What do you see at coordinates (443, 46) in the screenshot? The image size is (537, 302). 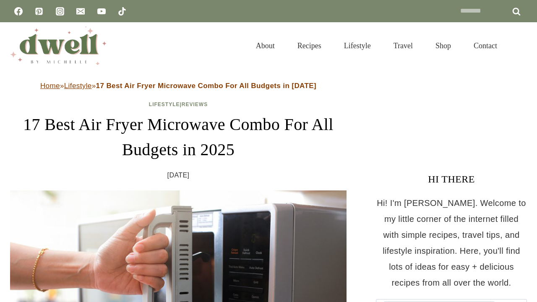 I see `a: Shop` at bounding box center [443, 46].